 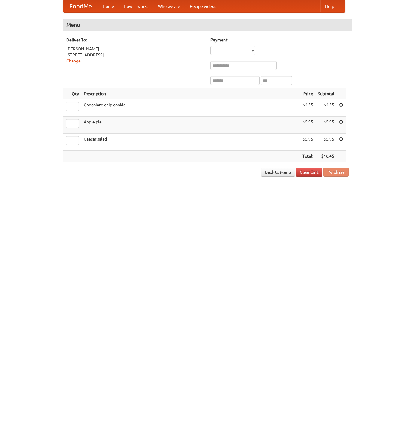 What do you see at coordinates (329, 6) in the screenshot?
I see `a: Help` at bounding box center [329, 6].